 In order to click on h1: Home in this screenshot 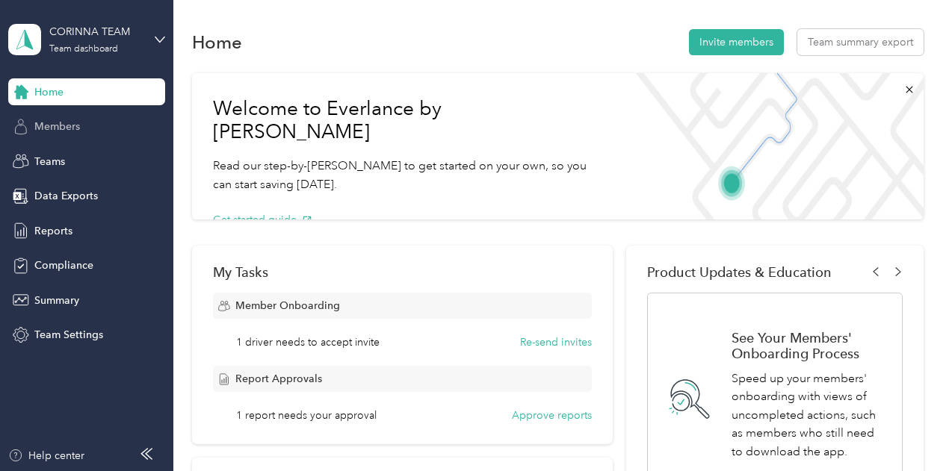, I will do `click(217, 42)`.